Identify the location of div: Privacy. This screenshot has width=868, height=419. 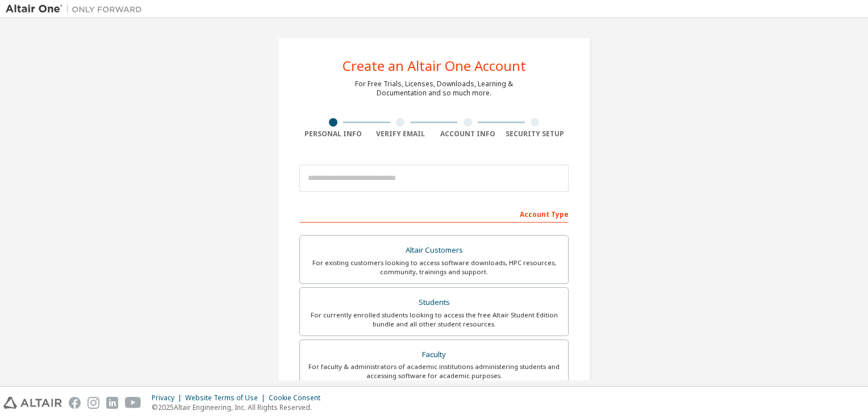
(168, 398).